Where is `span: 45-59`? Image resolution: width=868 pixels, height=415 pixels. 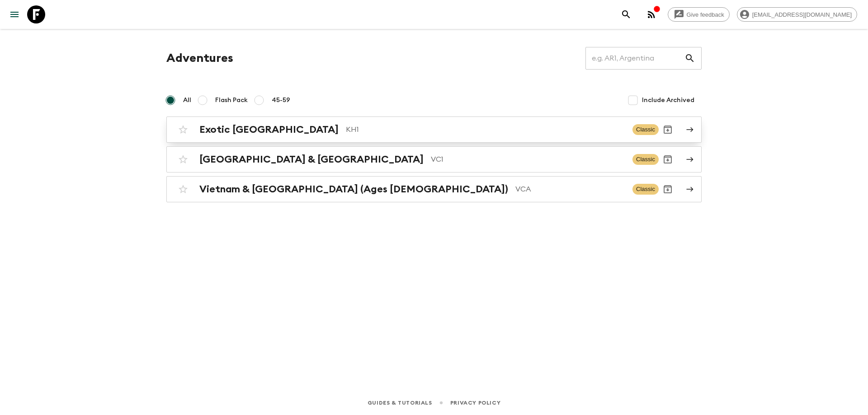 span: 45-59 is located at coordinates (281, 100).